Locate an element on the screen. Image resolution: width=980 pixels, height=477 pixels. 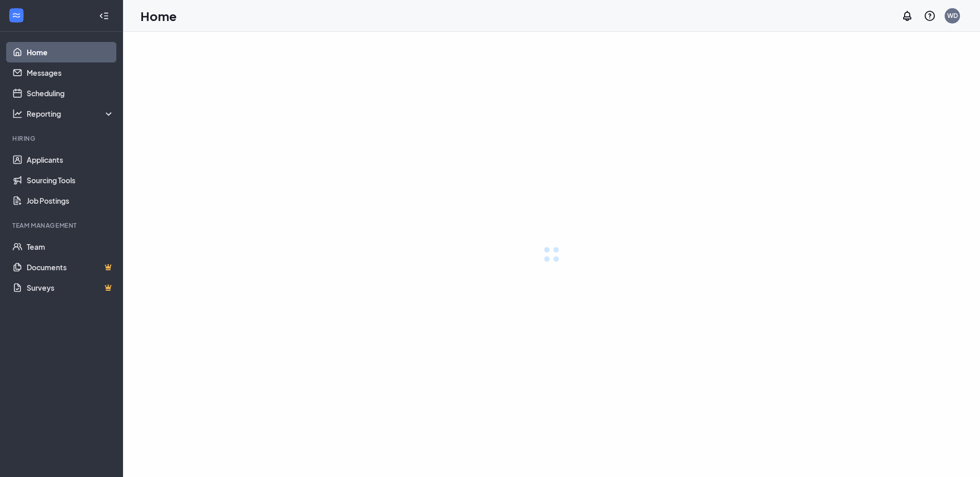
svg: WorkstreamLogo is located at coordinates (17, 15).